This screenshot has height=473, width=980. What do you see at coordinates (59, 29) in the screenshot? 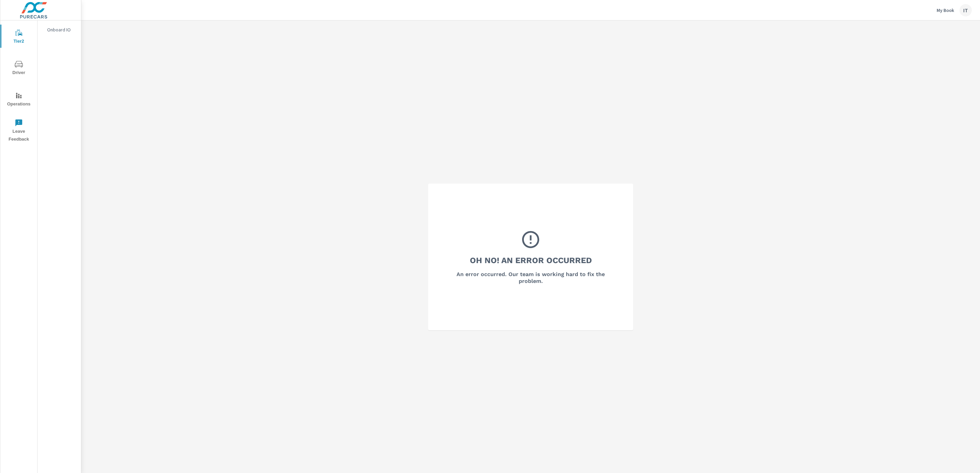
I see `div: Onboard IO` at bounding box center [59, 29].